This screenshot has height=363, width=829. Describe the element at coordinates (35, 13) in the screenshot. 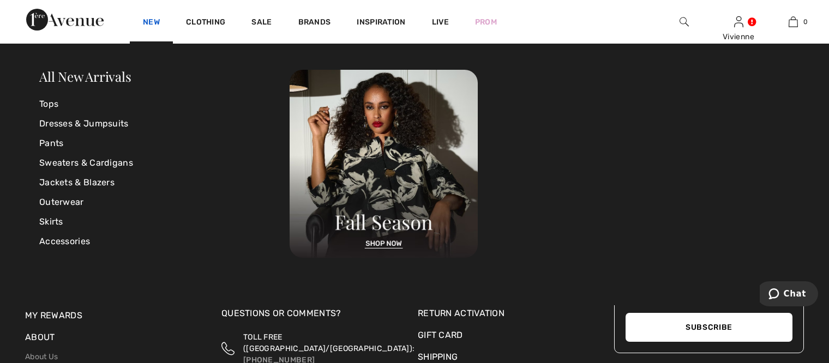

I see `span: Chat` at that location.